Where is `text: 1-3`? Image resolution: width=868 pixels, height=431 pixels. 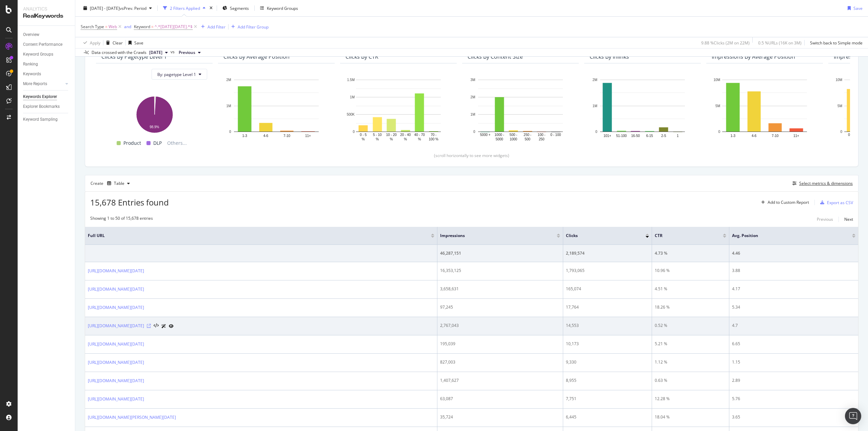
text: 1-3 is located at coordinates (733, 136).